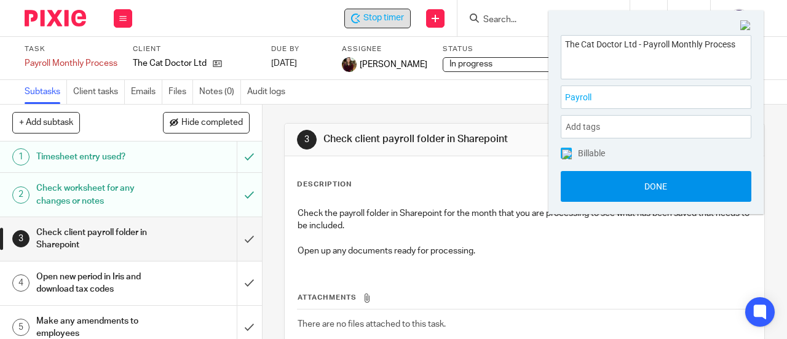  What do you see at coordinates (206, 122) in the screenshot?
I see `button: Hide completed` at bounding box center [206, 122].